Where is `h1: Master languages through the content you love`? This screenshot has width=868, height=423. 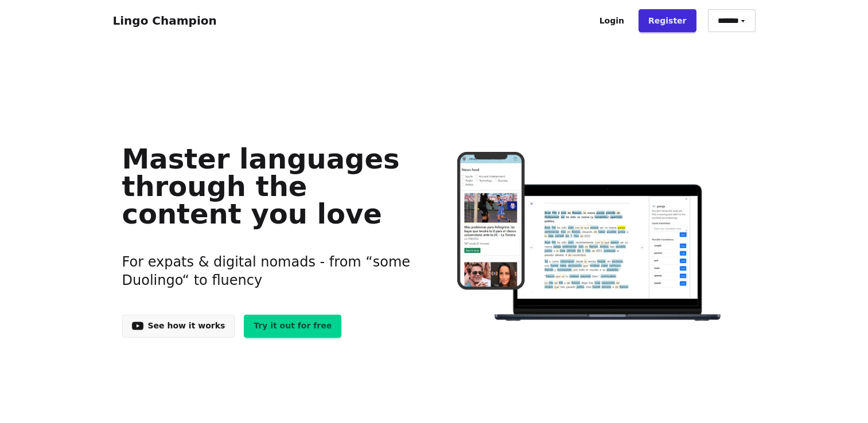
h1: Master languages through the content you love is located at coordinates (269, 186).